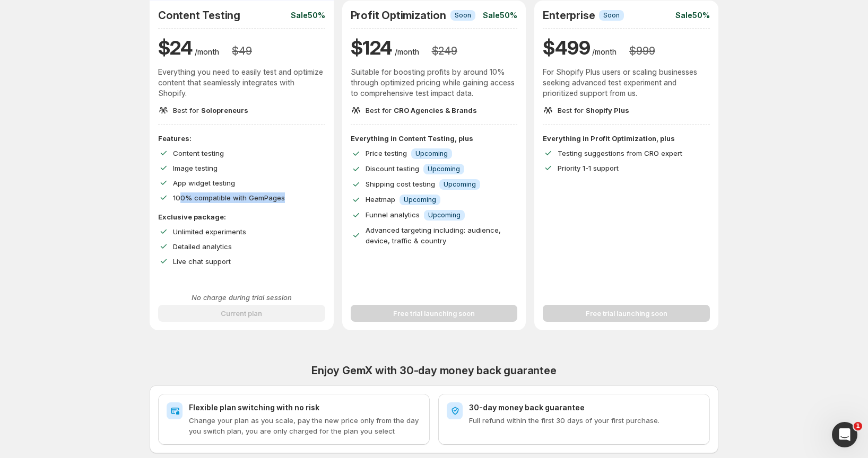  Describe the element at coordinates (400, 184) in the screenshot. I see `span: Shipping cost testing` at that location.